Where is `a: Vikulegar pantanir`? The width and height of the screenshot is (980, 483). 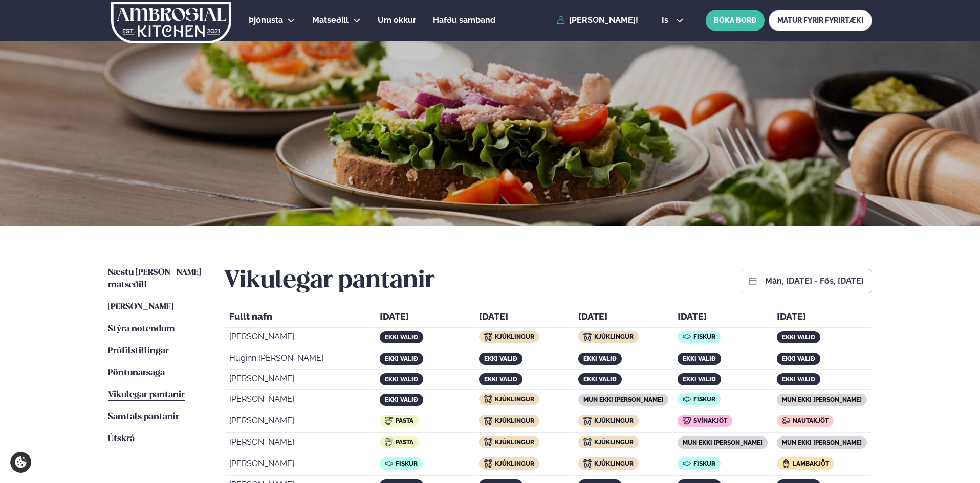 a: Vikulegar pantanir is located at coordinates (146, 395).